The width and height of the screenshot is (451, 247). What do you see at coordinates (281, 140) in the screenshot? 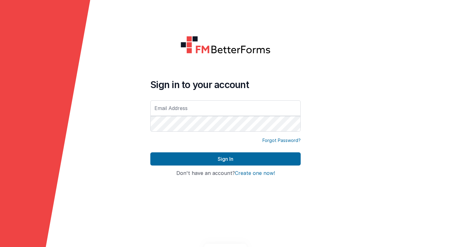
I see `a: Forgot Password?` at bounding box center [281, 140].